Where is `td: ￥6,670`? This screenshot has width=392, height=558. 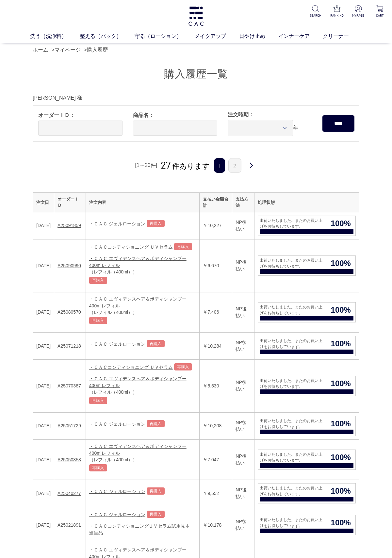 td: ￥6,670 is located at coordinates (216, 266).